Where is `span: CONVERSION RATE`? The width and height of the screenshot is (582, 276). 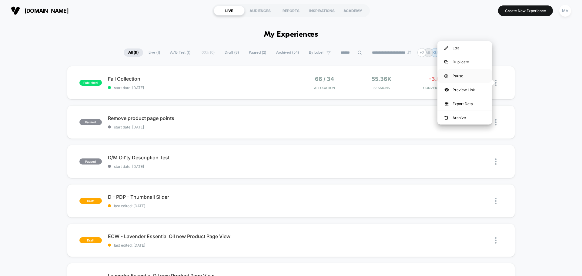
span: CONVERSION RATE is located at coordinates (439, 88).